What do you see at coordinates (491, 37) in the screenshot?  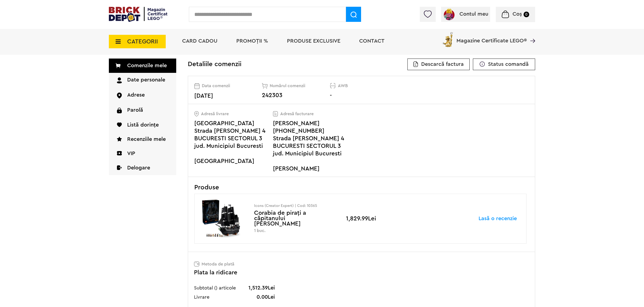 I see `span: Magazine Certificate LEGO®` at bounding box center [491, 37].